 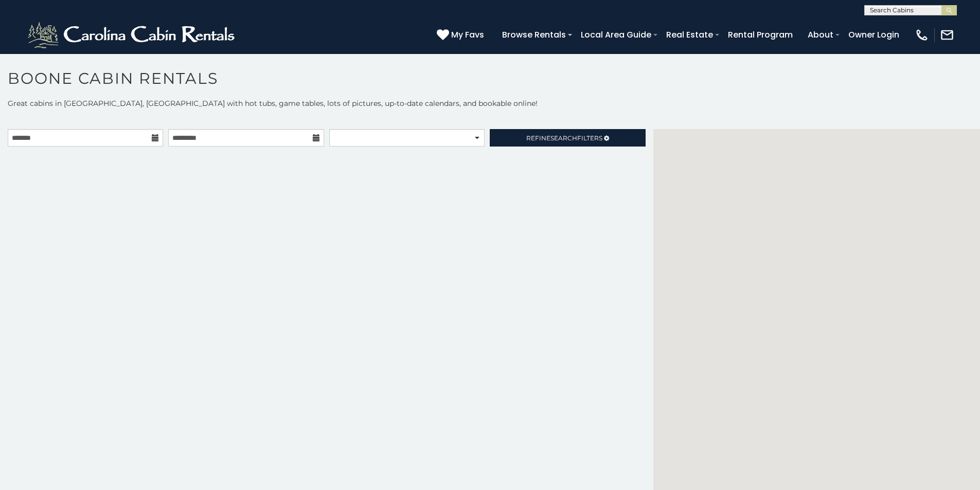 I want to click on img: White-1-2.png, so click(x=132, y=35).